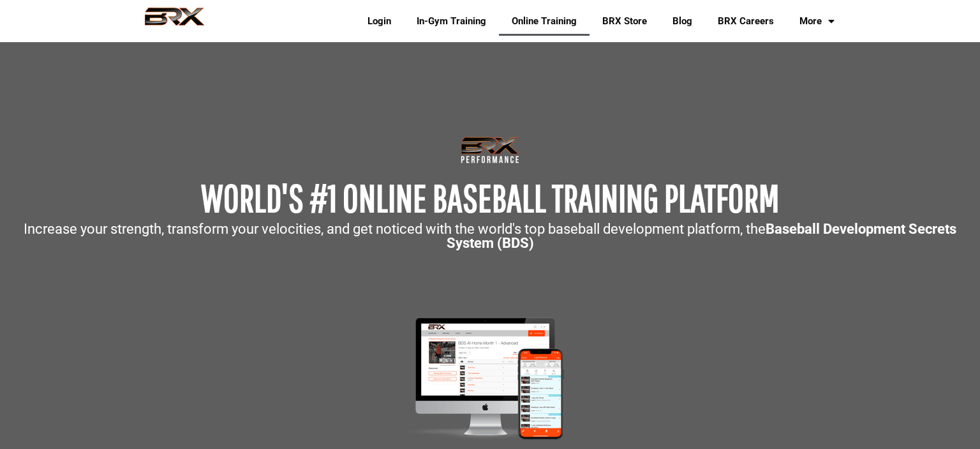 The height and width of the screenshot is (449, 980). Describe the element at coordinates (746, 21) in the screenshot. I see `a: BRX Careers` at that location.